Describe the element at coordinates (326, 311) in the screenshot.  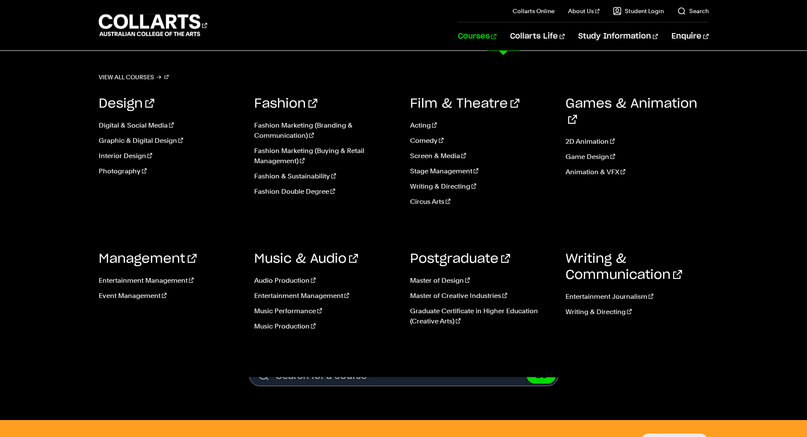
I see `a: Music Performance` at that location.